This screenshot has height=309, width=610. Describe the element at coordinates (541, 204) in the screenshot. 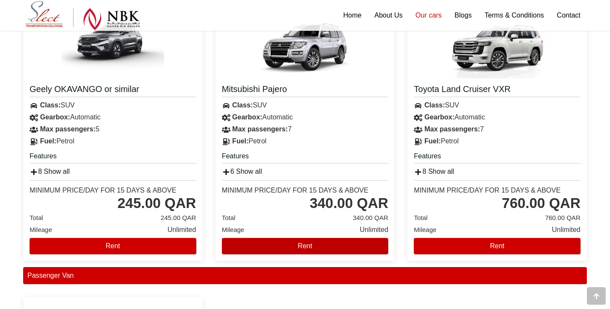

I see `div: 760.00 QAR` at that location.